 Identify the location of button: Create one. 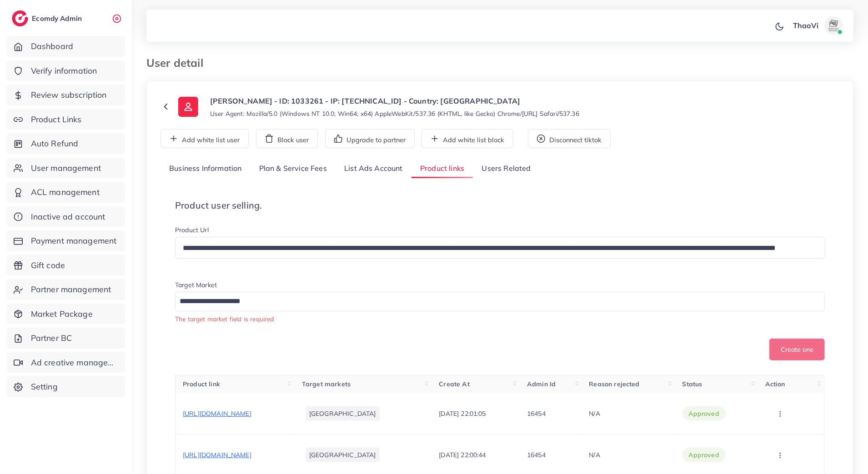
(797, 349).